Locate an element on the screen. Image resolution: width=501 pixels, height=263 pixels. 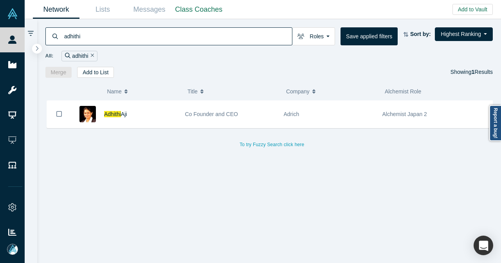
strong: 1 is located at coordinates (473, 72).